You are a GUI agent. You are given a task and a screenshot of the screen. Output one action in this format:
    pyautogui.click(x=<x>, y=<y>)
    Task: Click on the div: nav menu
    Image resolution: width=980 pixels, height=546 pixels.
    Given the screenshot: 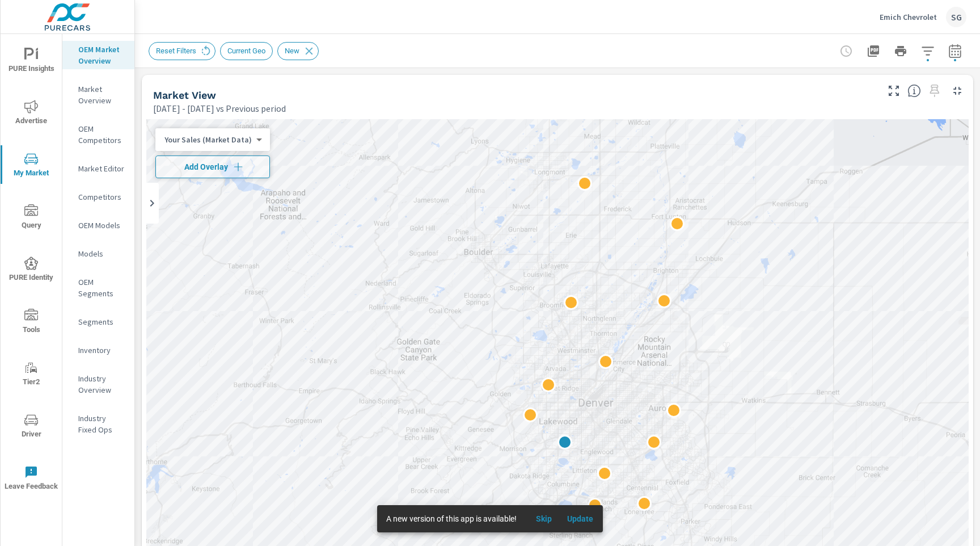 What is the action you would take?
    pyautogui.click(x=31, y=269)
    